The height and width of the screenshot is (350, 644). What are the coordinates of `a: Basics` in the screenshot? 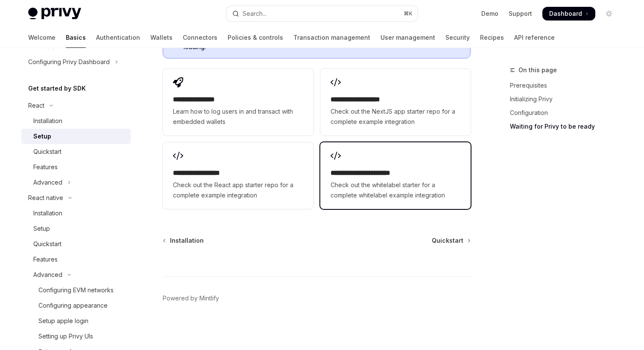 It's located at (76, 38).